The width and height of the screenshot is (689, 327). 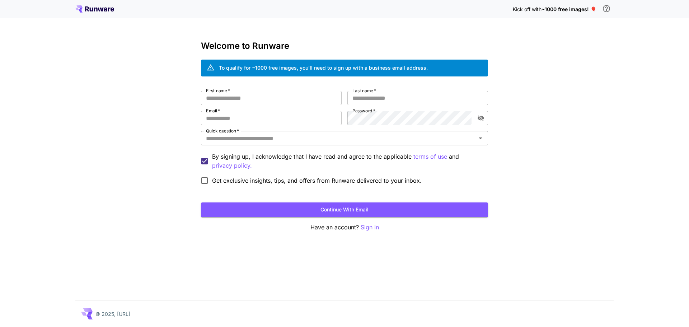 I want to click on label: First name, so click(x=218, y=90).